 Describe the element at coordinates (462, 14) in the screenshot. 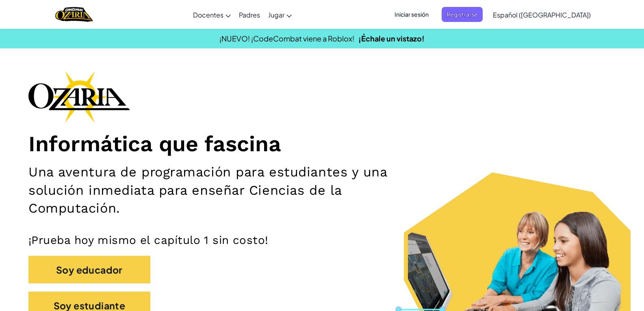

I see `font: Registrarse` at that location.